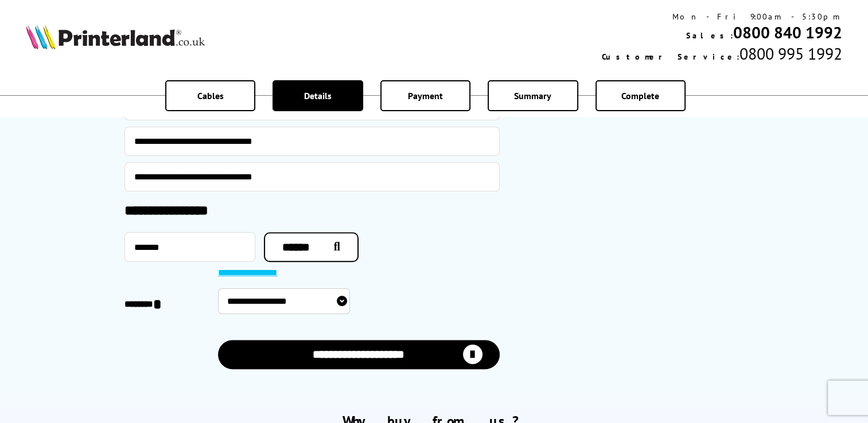  Describe the element at coordinates (425, 96) in the screenshot. I see `span: Payment` at that location.